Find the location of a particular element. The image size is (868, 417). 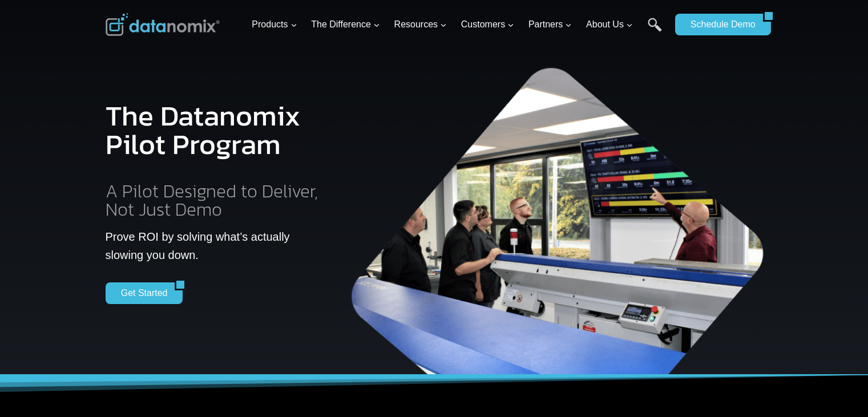

nav: Primary Navigation is located at coordinates (458, 24).